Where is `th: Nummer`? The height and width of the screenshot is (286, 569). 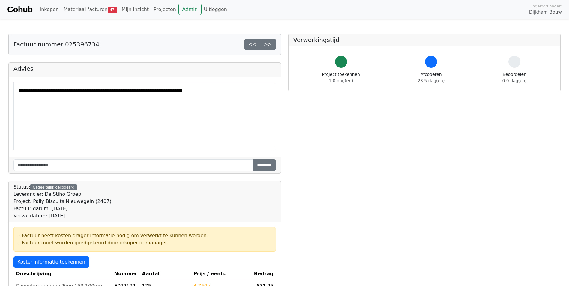
th: Nummer is located at coordinates (126, 274).